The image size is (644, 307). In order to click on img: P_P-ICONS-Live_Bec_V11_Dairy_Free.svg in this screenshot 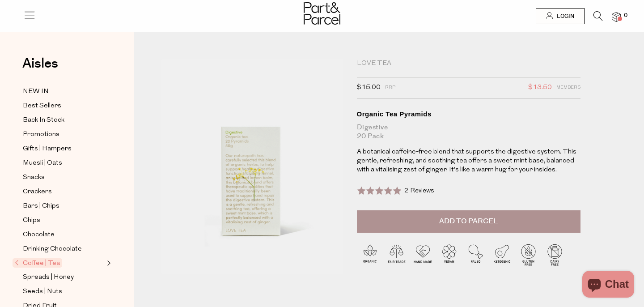, I will do `click(554, 254)`.